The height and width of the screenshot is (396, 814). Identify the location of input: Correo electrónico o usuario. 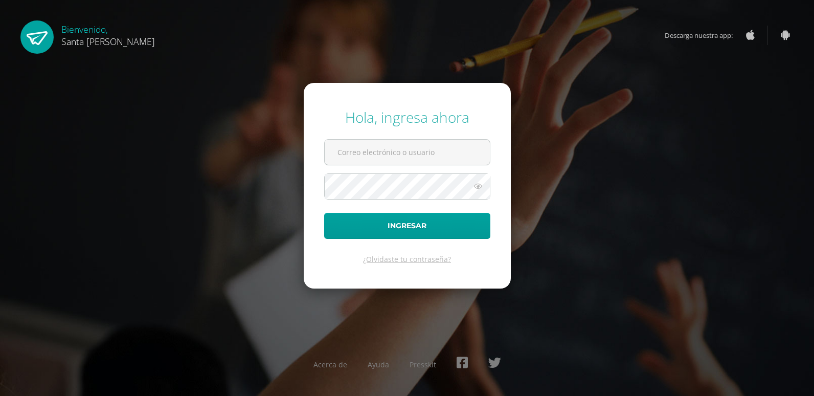
(407, 152).